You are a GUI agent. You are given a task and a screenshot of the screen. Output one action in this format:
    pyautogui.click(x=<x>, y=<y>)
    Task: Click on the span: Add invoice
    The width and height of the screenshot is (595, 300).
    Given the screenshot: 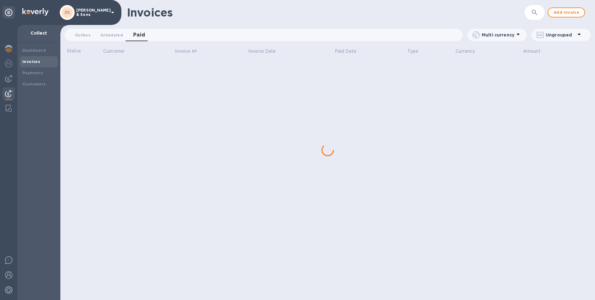 What is the action you would take?
    pyautogui.click(x=567, y=12)
    